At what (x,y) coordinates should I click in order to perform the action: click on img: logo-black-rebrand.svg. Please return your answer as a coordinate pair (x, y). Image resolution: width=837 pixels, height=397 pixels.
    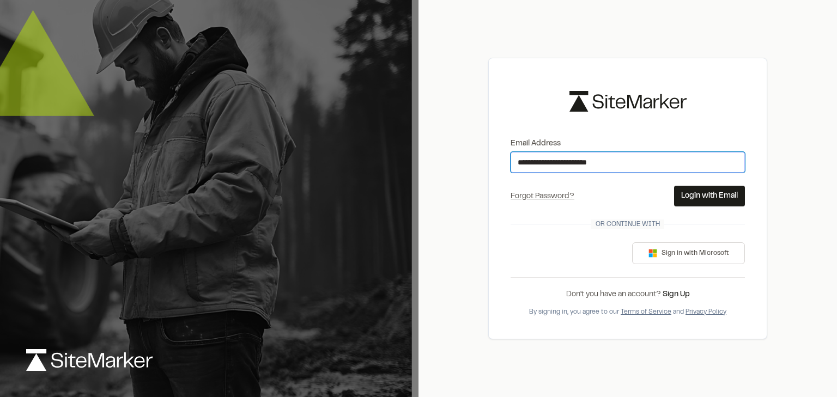
    Looking at the image, I should click on (628, 101).